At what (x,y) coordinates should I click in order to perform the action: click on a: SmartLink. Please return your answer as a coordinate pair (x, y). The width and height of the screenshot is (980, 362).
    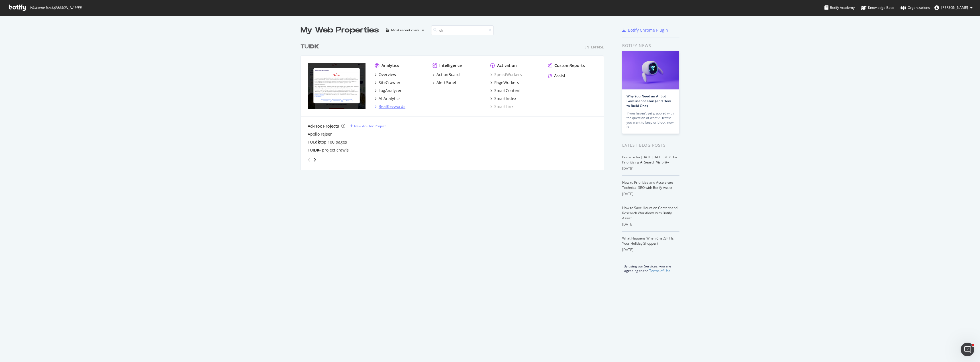
    Looking at the image, I should click on (501, 107).